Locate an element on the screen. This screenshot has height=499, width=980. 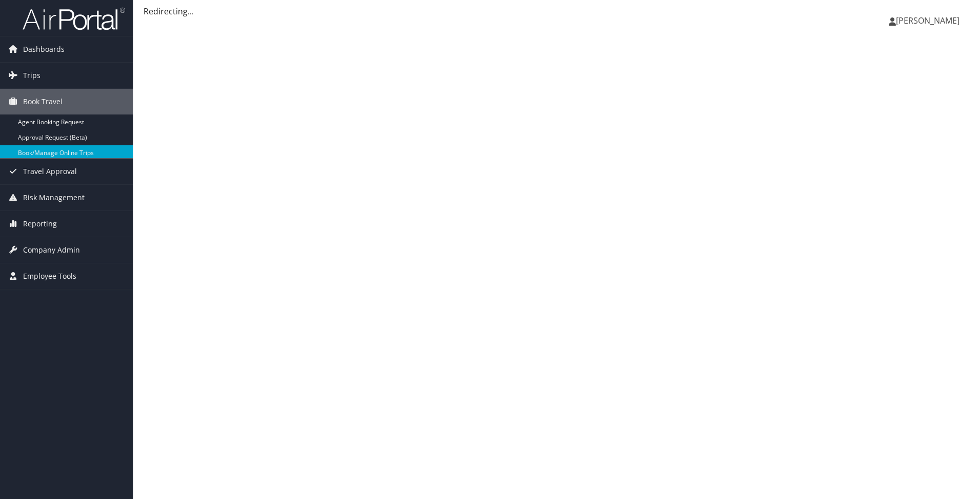
span: Employee Tools is located at coordinates (49, 276).